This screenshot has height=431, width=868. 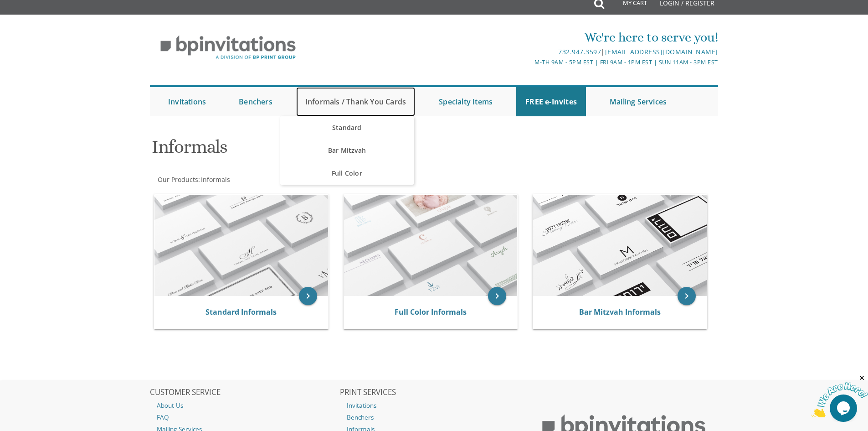 What do you see at coordinates (355, 102) in the screenshot?
I see `a: Informals / Thank You Cards` at bounding box center [355, 102].